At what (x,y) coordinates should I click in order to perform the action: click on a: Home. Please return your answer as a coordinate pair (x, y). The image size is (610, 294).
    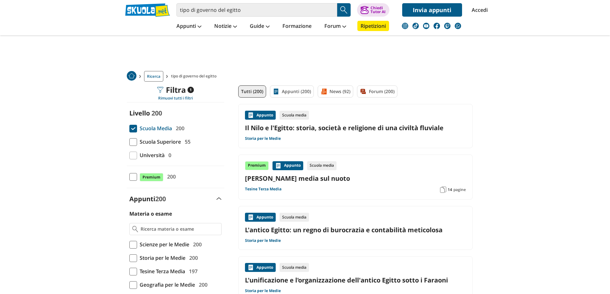
    Looking at the image, I should click on (132, 76).